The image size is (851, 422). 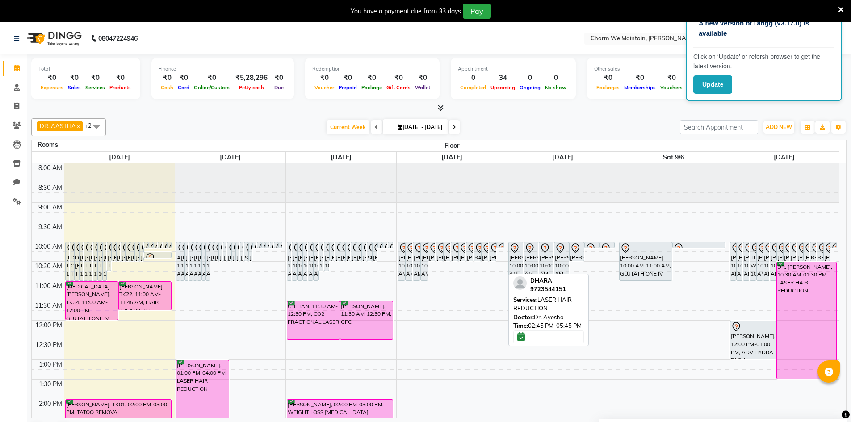 I want to click on a: September 3, 2025, so click(x=341, y=157).